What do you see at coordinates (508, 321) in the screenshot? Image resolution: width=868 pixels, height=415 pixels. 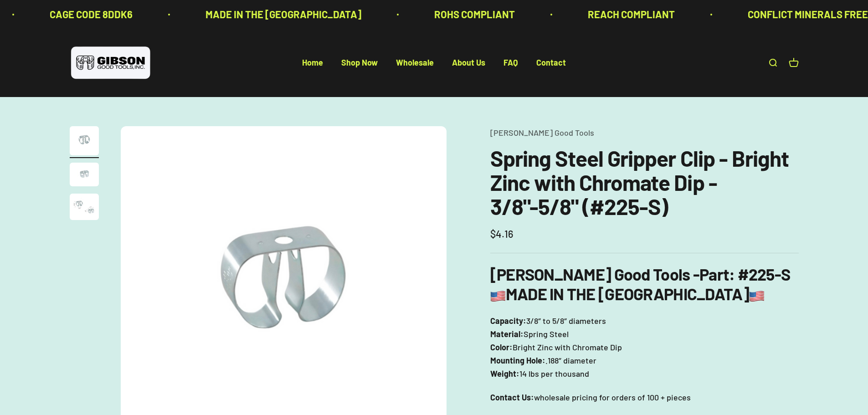 I see `strong: Capacity:` at bounding box center [508, 321].